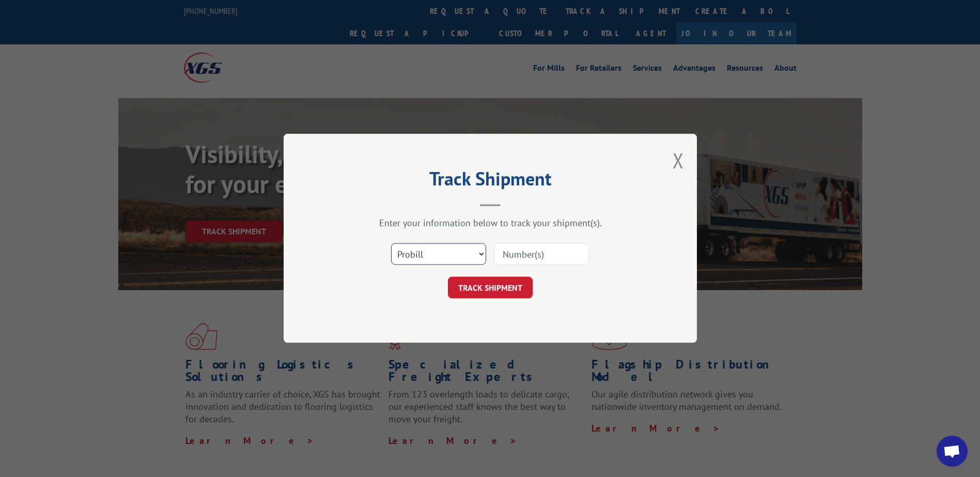 The image size is (980, 477). I want to click on div: Enter your information below to track your shipment(s)., so click(490, 223).